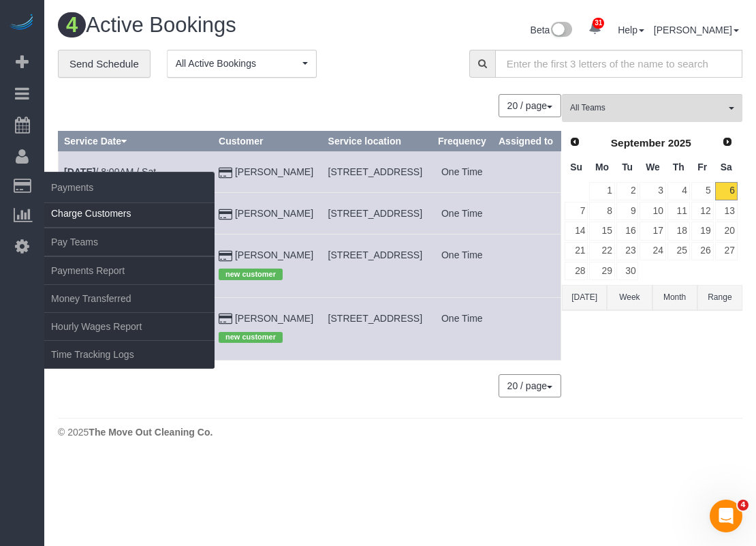  Describe the element at coordinates (576, 211) in the screenshot. I see `a: 7` at that location.